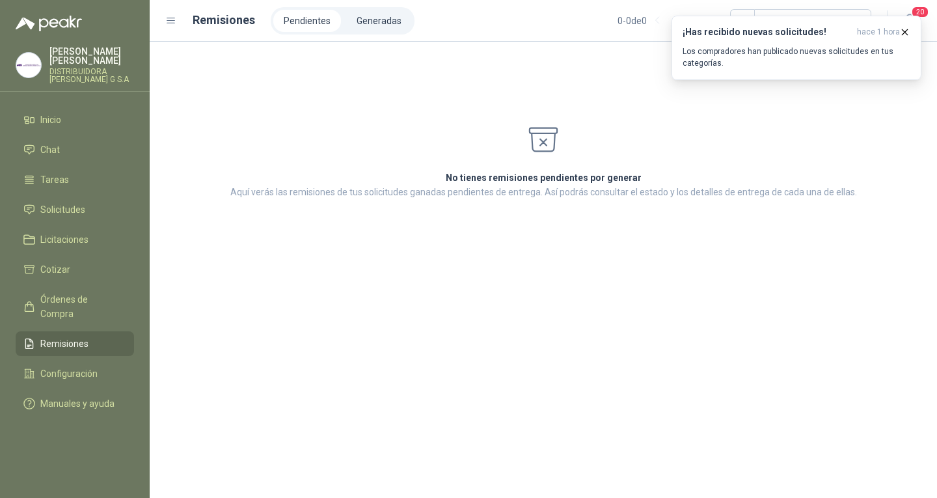 Image resolution: width=937 pixels, height=498 pixels. Describe the element at coordinates (75, 120) in the screenshot. I see `a: Inicio` at that location.